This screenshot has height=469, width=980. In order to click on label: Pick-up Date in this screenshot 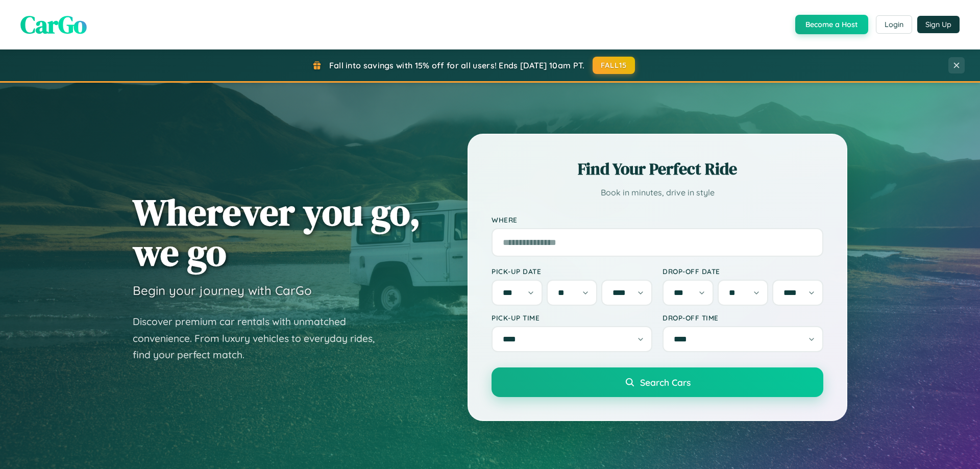, I will do `click(572, 271)`.